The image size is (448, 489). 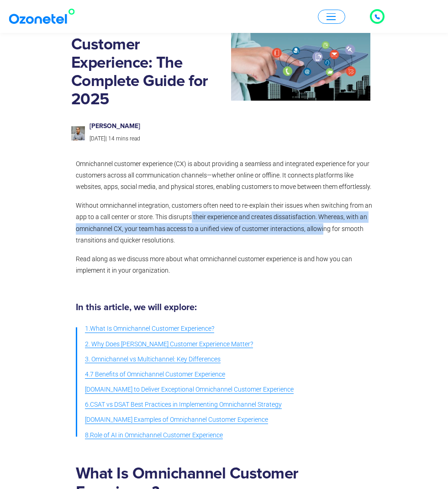 I want to click on span: Omnichannel customer experience (CX) is about providing a seamless and integrated experience for ..., so click(x=224, y=175).